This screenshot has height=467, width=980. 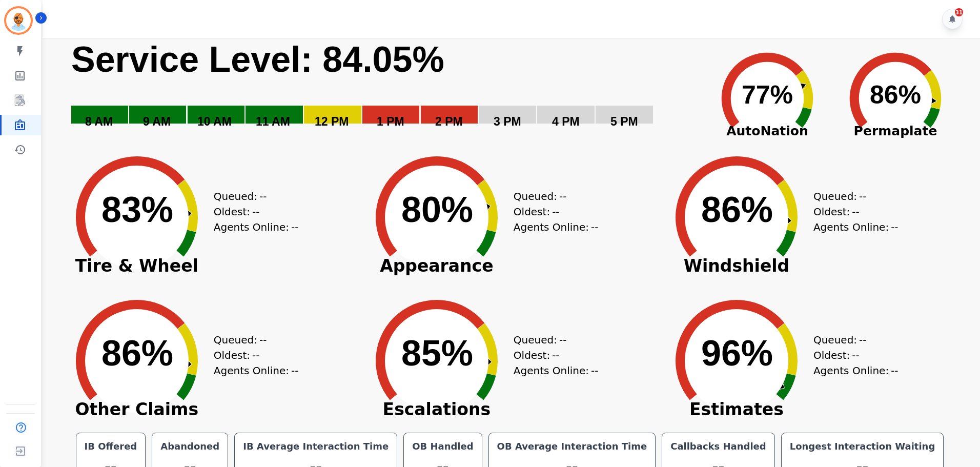 I want to click on div: 31, so click(x=959, y=12).